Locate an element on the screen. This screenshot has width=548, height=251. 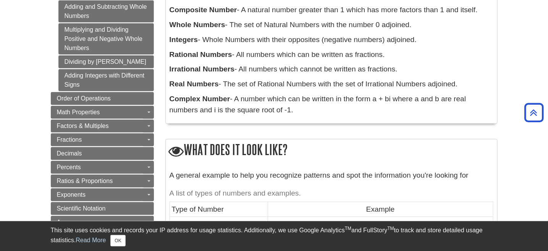
span: Exponents is located at coordinates (71, 194).